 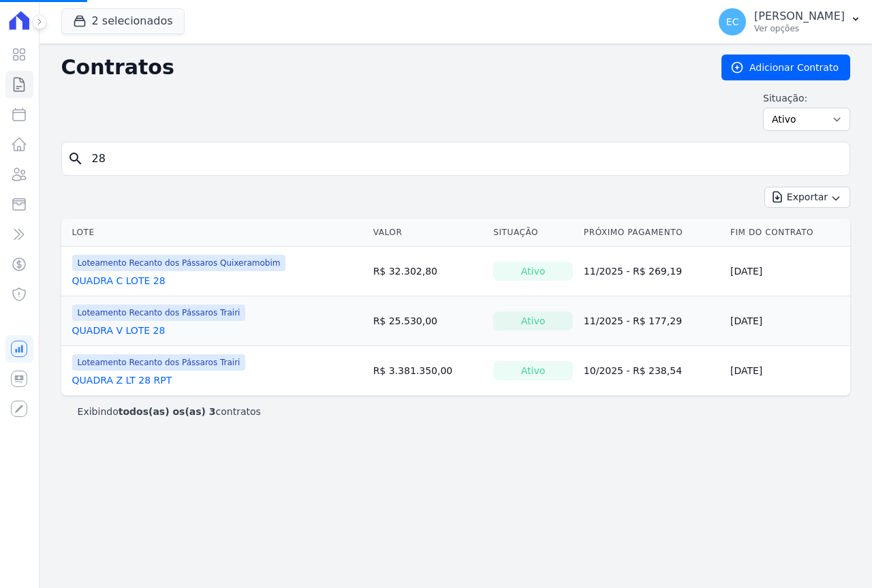 What do you see at coordinates (76, 158) in the screenshot?
I see `i: search` at bounding box center [76, 158].